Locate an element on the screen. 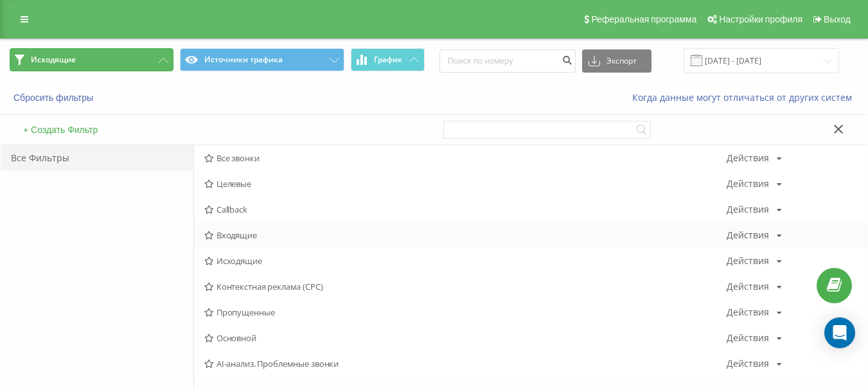 This screenshot has height=390, width=868. button: График is located at coordinates (388, 60).